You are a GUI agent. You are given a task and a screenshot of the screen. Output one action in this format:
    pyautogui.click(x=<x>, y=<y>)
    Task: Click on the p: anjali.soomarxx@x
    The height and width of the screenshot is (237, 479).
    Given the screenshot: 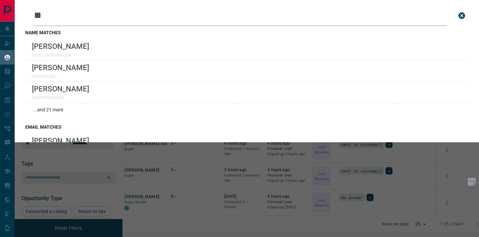 What is the action you would take?
    pyautogui.click(x=60, y=55)
    